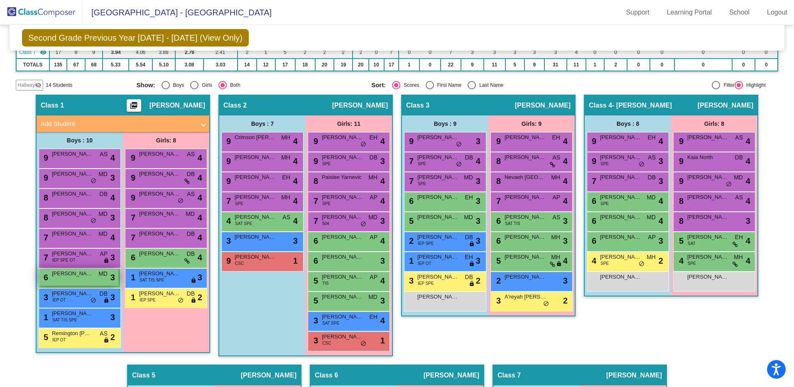 The width and height of the screenshot is (794, 387). What do you see at coordinates (58, 65) in the screenshot?
I see `td: 135` at bounding box center [58, 65].